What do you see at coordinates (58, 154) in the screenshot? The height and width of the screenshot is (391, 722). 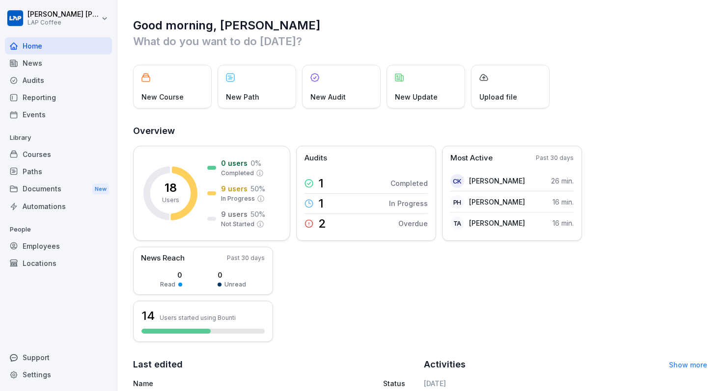 I see `div: Courses` at bounding box center [58, 154].